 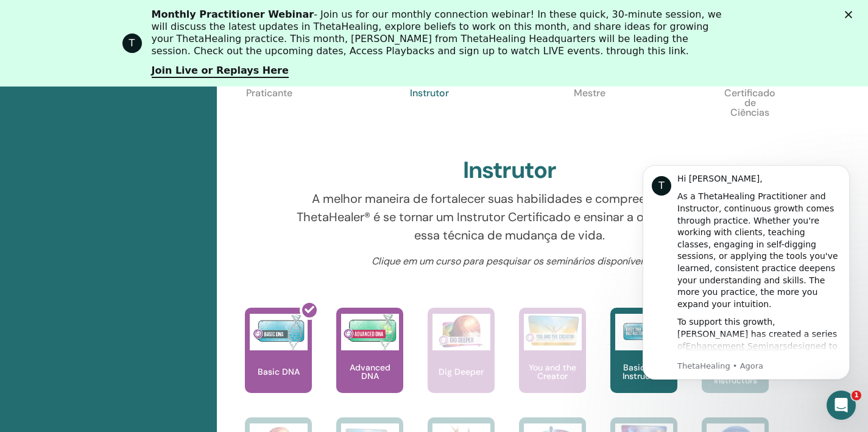 What do you see at coordinates (278, 362) in the screenshot?
I see `a: Basic DNA Basic DNA` at bounding box center [278, 362].